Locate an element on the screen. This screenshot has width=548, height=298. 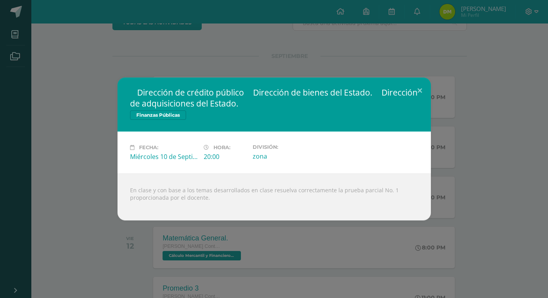
span: Hora: is located at coordinates (222, 147).